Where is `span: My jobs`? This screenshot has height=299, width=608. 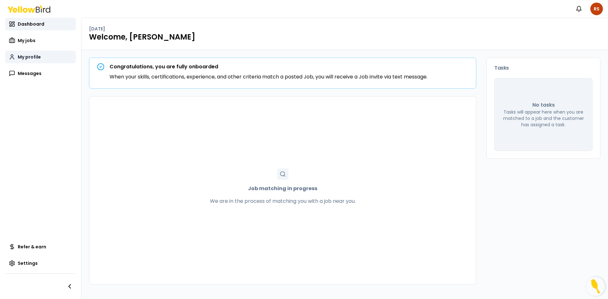
span: My jobs is located at coordinates (27, 41).